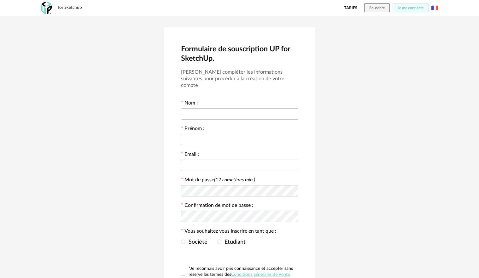  Describe the element at coordinates (229, 232) in the screenshot. I see `label: Vous souhaitez vous inscrire en tant que :` at that location.